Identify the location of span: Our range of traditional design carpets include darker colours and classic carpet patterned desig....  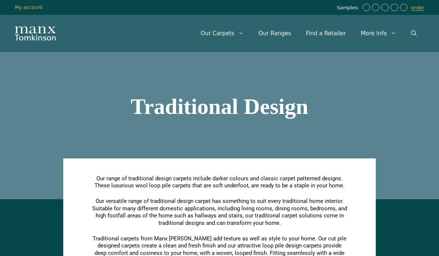
(219, 183).